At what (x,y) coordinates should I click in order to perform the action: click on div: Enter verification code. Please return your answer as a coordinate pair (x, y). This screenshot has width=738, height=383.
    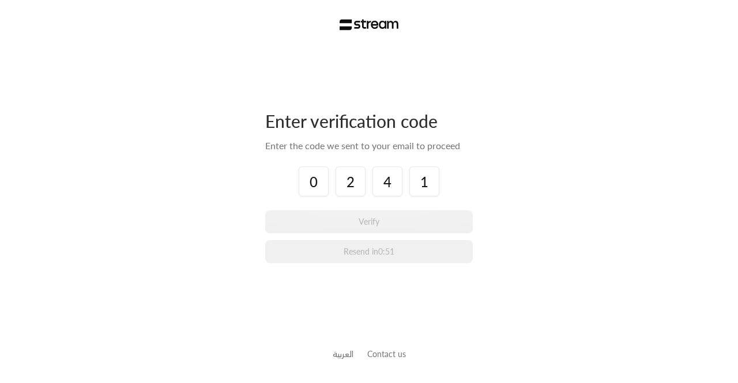
    Looking at the image, I should click on (369, 121).